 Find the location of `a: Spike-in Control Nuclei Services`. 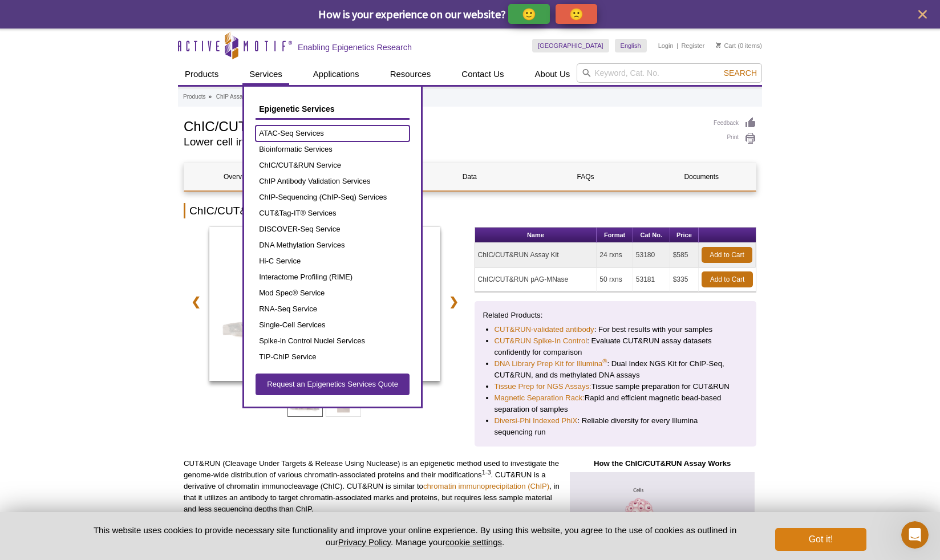

a: Spike-in Control Nuclei Services is located at coordinates (333, 341).